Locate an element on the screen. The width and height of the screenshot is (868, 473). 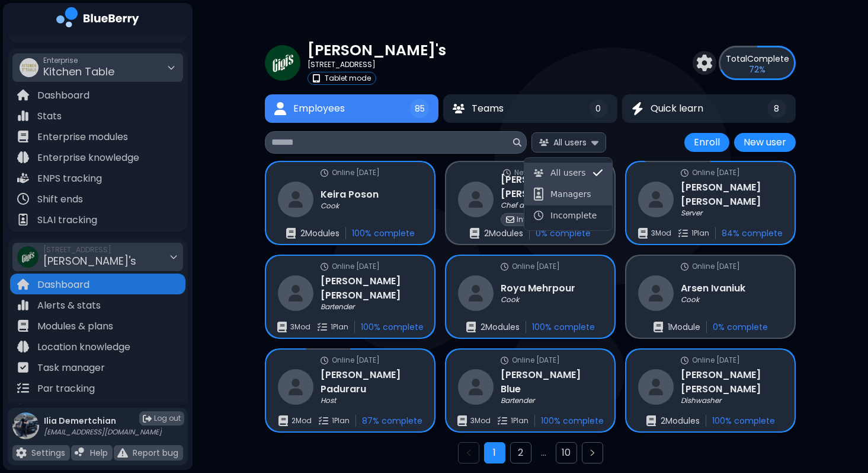
button: Incomplete is located at coordinates (569, 215).